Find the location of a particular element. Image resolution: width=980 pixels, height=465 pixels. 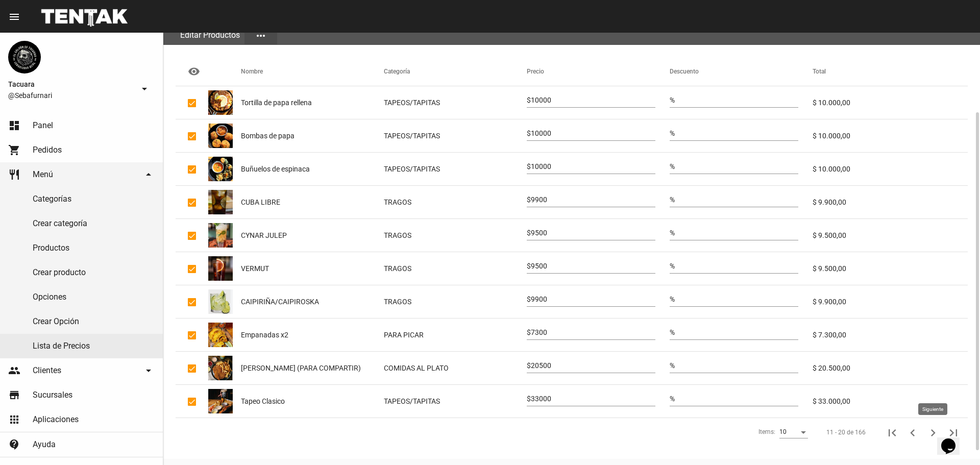

mat-cell: PARA PICAR is located at coordinates (455, 334).